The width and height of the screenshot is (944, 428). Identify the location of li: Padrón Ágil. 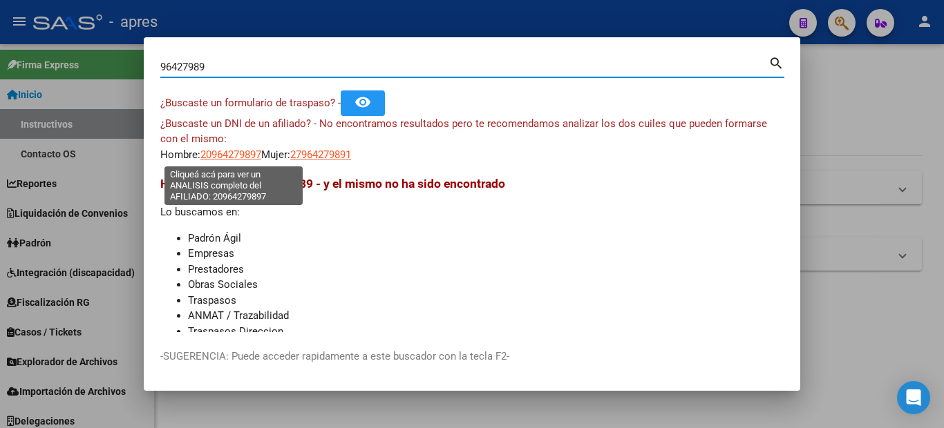
(486, 238).